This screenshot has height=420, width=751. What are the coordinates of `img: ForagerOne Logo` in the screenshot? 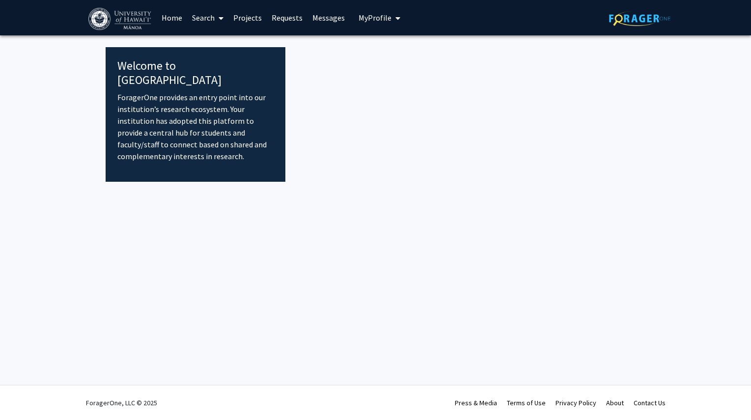 It's located at (639, 18).